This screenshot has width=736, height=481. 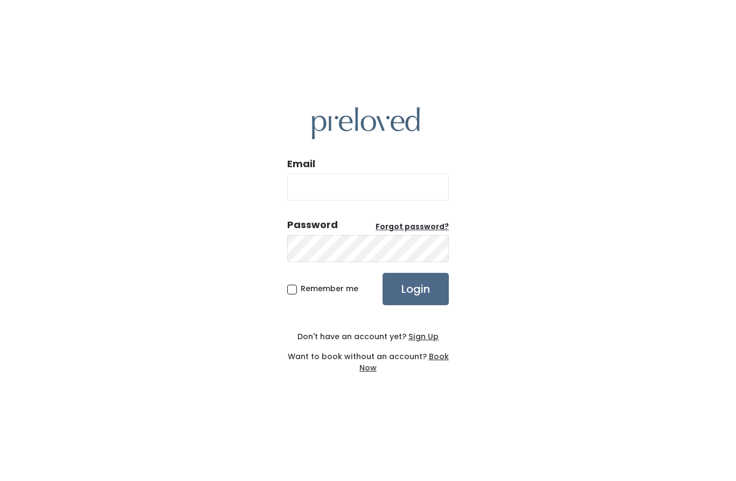 What do you see at coordinates (424, 336) in the screenshot?
I see `u: Sign Up` at bounding box center [424, 336].